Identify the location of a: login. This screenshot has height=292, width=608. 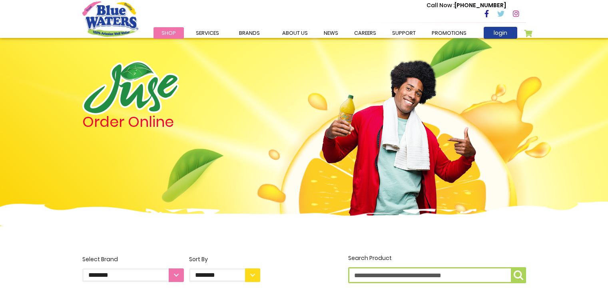
(501, 33).